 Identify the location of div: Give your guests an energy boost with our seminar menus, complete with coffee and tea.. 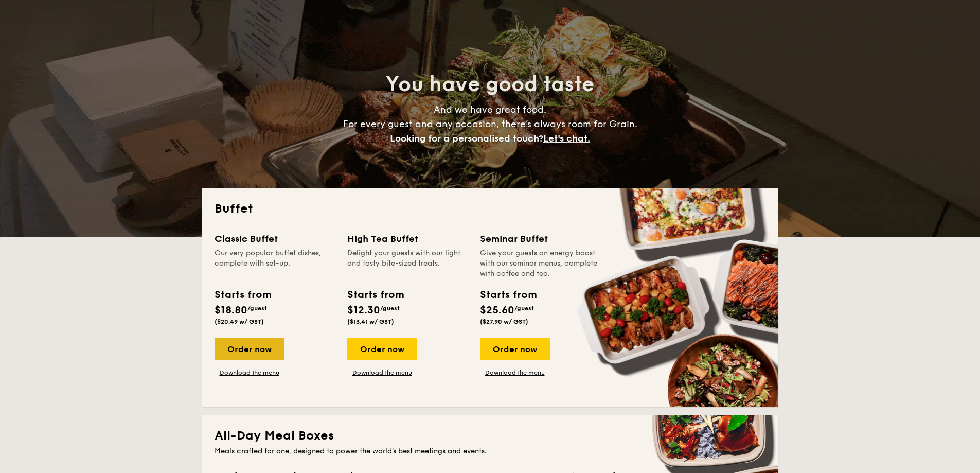
(540, 263).